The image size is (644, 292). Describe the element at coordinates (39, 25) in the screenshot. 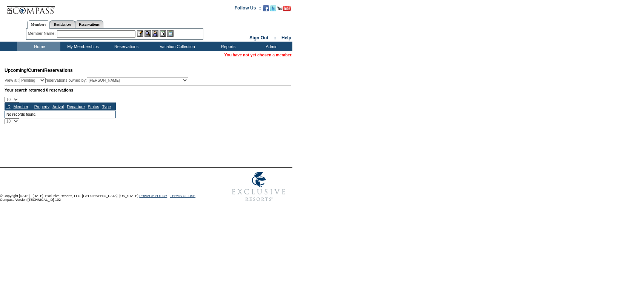

I see `a: Members` at that location.